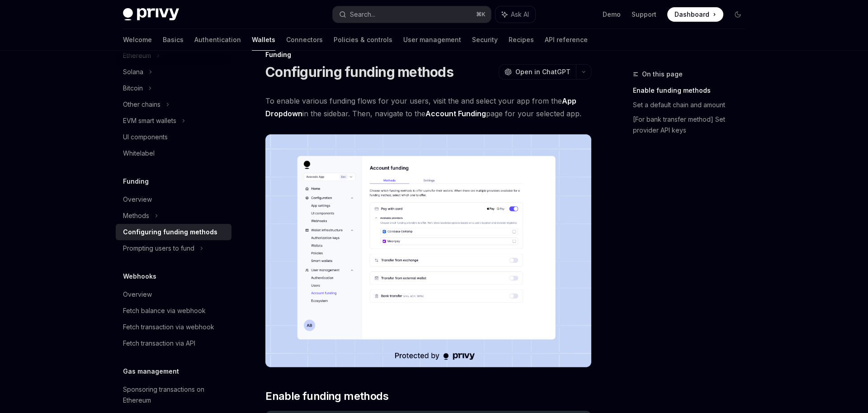  Describe the element at coordinates (363, 15) in the screenshot. I see `div: Search...` at that location.